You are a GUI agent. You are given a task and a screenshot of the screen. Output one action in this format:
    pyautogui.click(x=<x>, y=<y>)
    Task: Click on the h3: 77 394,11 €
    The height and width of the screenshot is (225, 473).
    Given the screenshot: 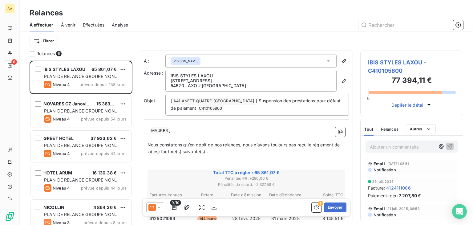 What is the action you would take?
    pyautogui.click(x=412, y=81)
    